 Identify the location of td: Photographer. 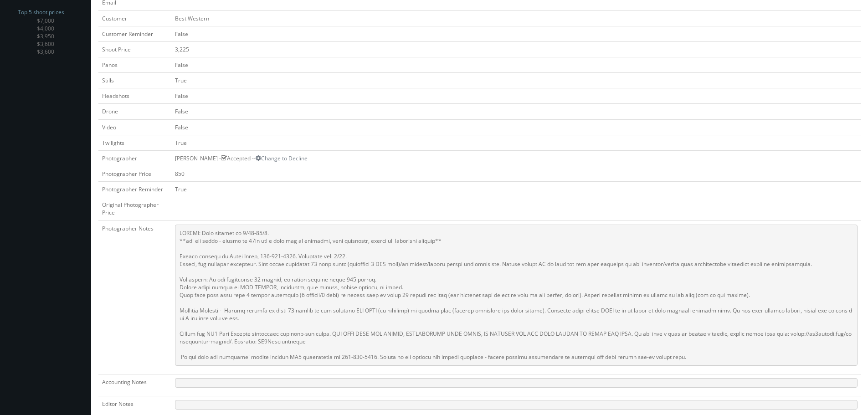
(135, 158).